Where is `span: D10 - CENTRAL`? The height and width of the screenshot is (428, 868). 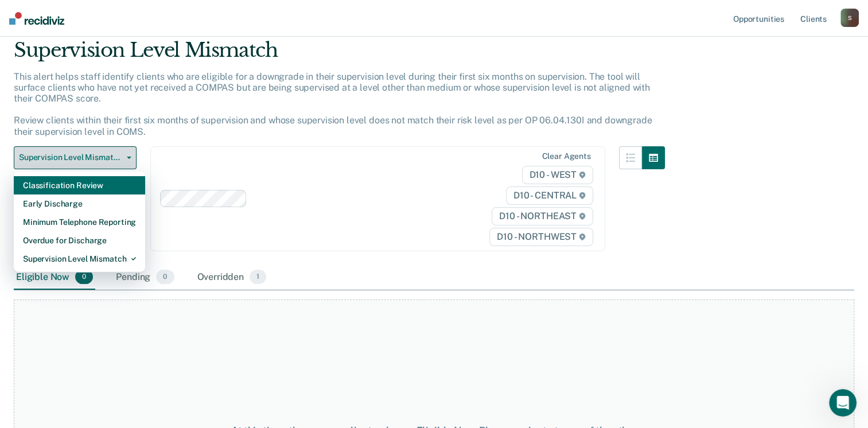 span: D10 - CENTRAL is located at coordinates (550, 195).